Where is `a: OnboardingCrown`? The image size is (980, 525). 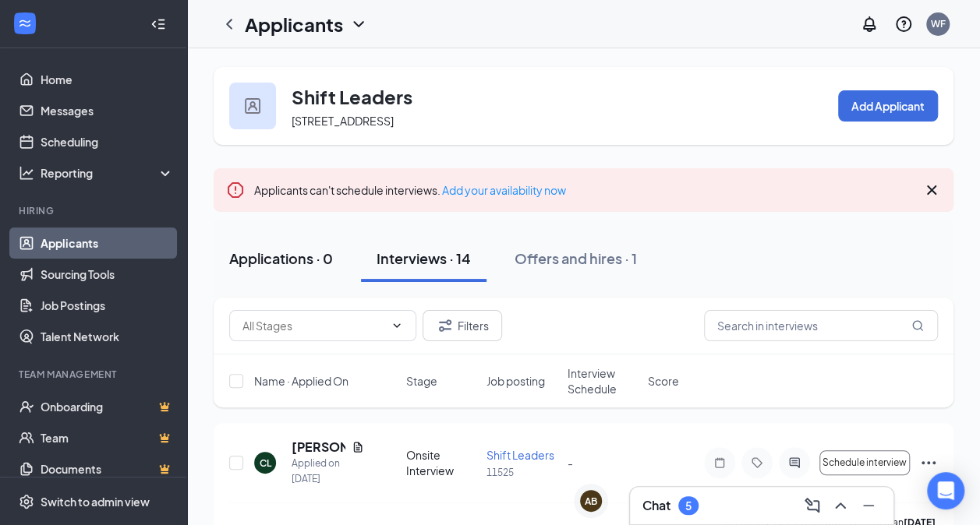 a: OnboardingCrown is located at coordinates (107, 407).